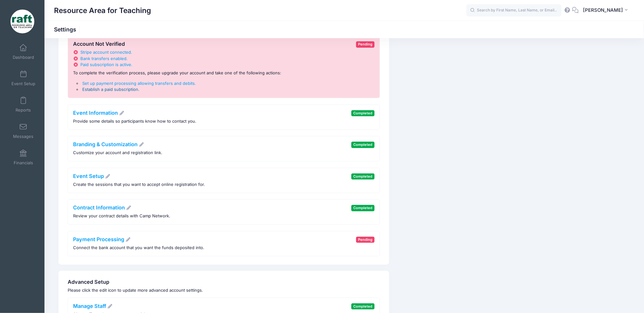 The width and height of the screenshot is (644, 313). I want to click on a: Paid subscription is active., so click(103, 65).